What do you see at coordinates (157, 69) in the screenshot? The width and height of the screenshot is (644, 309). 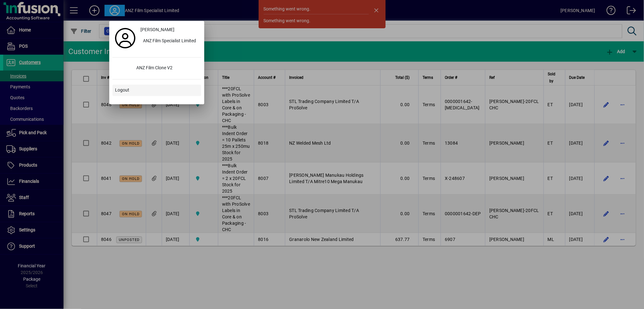 I see `button: ANZ Film Clone V2` at bounding box center [157, 69].